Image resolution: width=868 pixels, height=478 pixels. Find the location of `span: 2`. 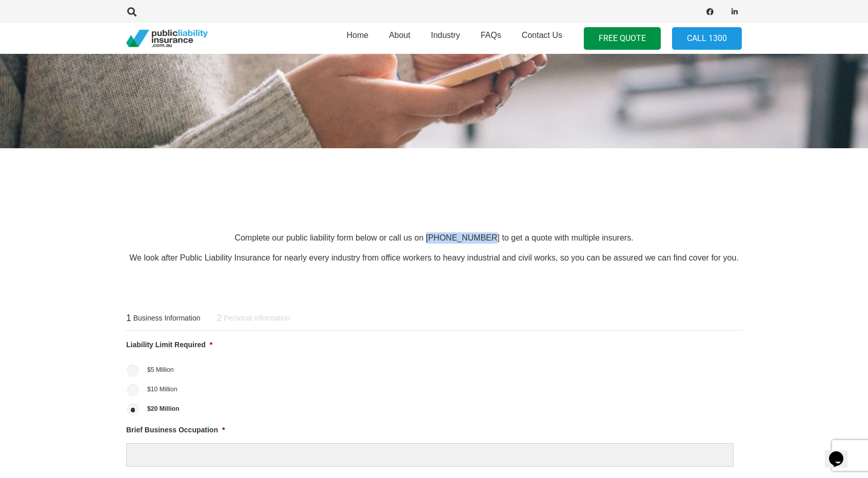

span: 2 is located at coordinates (219, 319).